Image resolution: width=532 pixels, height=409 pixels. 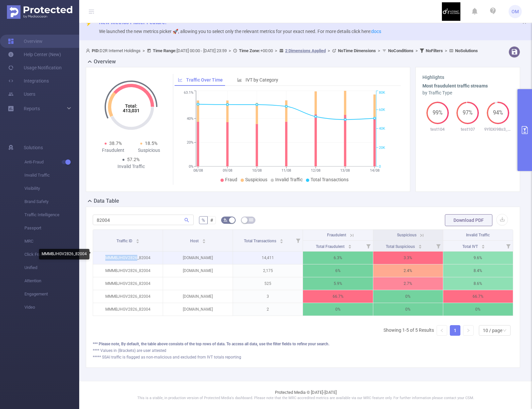 I want to click on span: MRC, so click(x=52, y=241).